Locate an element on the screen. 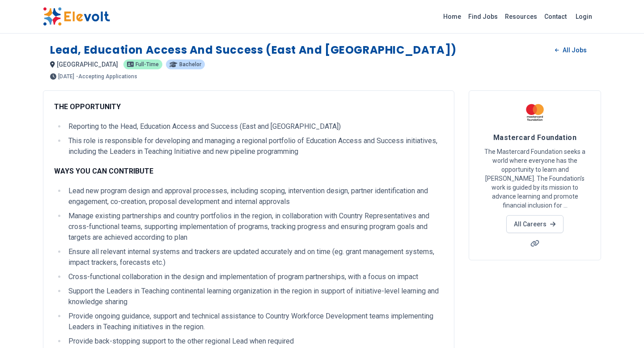  a: Login is located at coordinates (584, 17).